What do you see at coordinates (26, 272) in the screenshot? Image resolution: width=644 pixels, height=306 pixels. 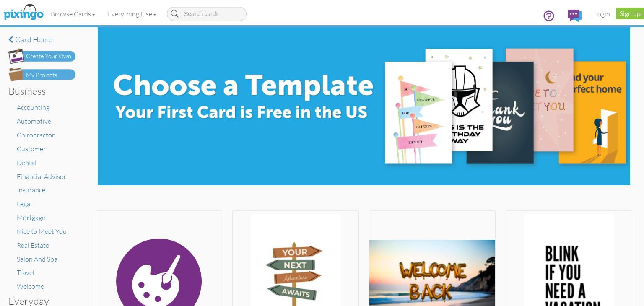 I see `span: Travel` at bounding box center [26, 272].